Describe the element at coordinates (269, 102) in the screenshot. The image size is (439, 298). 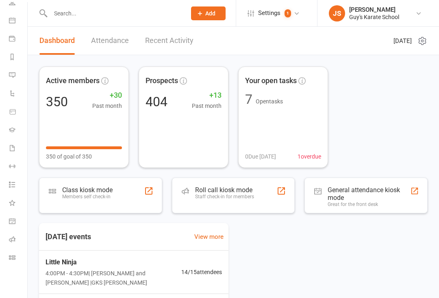
I see `span: Open tasks` at that location.